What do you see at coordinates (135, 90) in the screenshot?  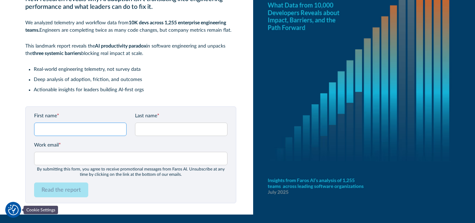 I see `li: Actionable insights for leaders building AI-first orgs` at bounding box center [135, 90].